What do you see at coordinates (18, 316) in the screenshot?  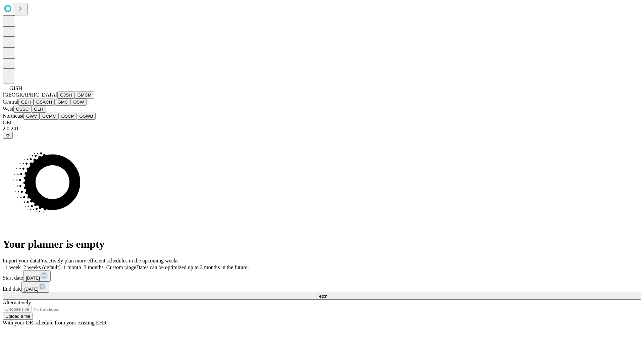 I see `button: Upload a file` at bounding box center [18, 316].